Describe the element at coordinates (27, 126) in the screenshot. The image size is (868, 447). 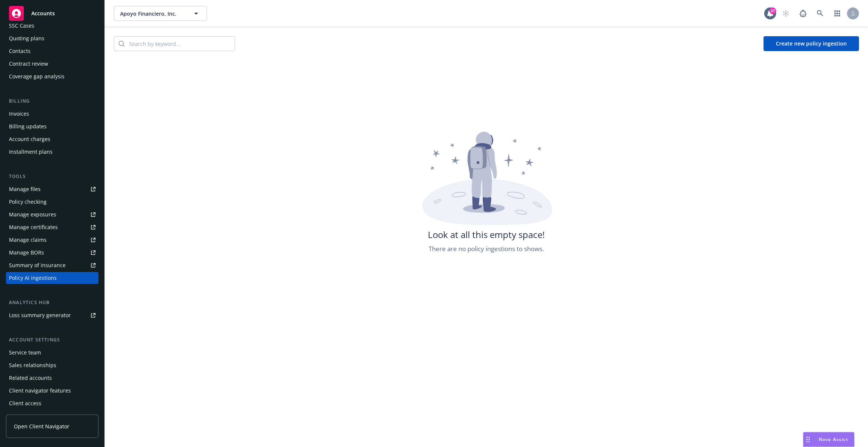
I see `div: Billing updates` at that location.